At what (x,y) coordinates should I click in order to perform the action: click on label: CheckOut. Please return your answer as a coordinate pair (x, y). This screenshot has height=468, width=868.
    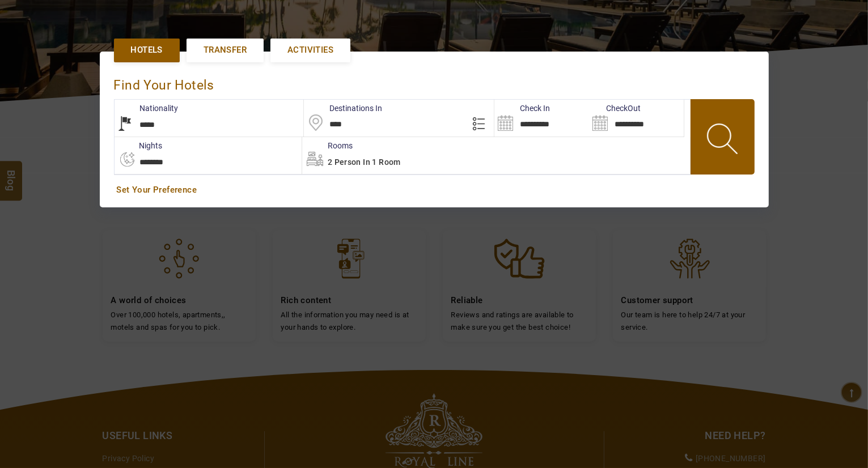
    Looking at the image, I should click on (614, 108).